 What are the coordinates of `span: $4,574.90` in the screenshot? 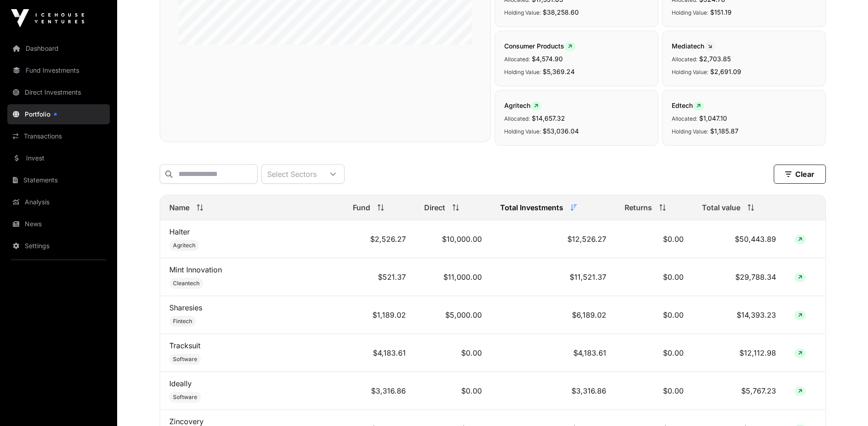 It's located at (547, 58).